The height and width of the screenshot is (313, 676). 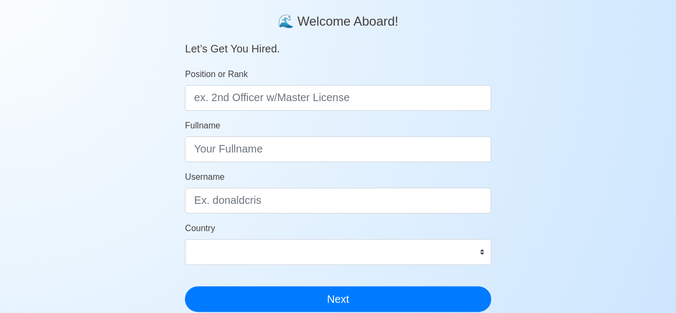 I want to click on span: Username, so click(x=205, y=176).